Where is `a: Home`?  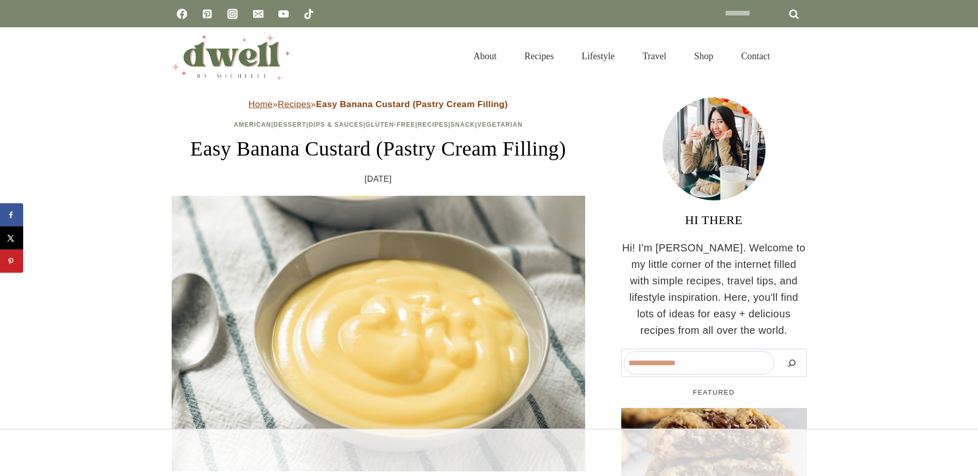
a: Home is located at coordinates (260, 104).